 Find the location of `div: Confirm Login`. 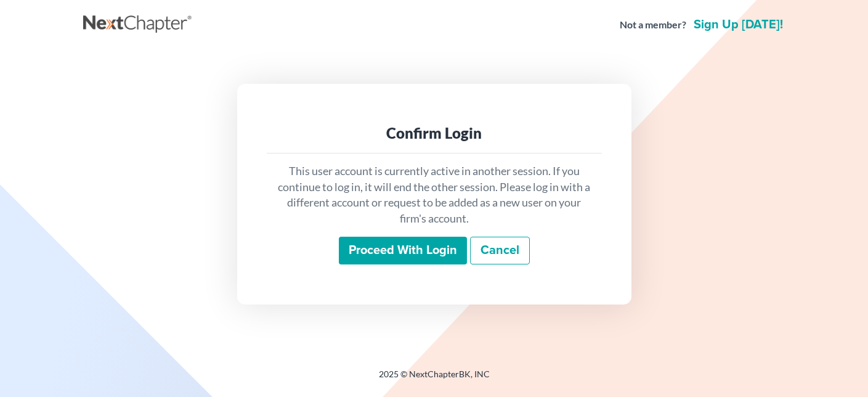

div: Confirm Login is located at coordinates (434, 133).